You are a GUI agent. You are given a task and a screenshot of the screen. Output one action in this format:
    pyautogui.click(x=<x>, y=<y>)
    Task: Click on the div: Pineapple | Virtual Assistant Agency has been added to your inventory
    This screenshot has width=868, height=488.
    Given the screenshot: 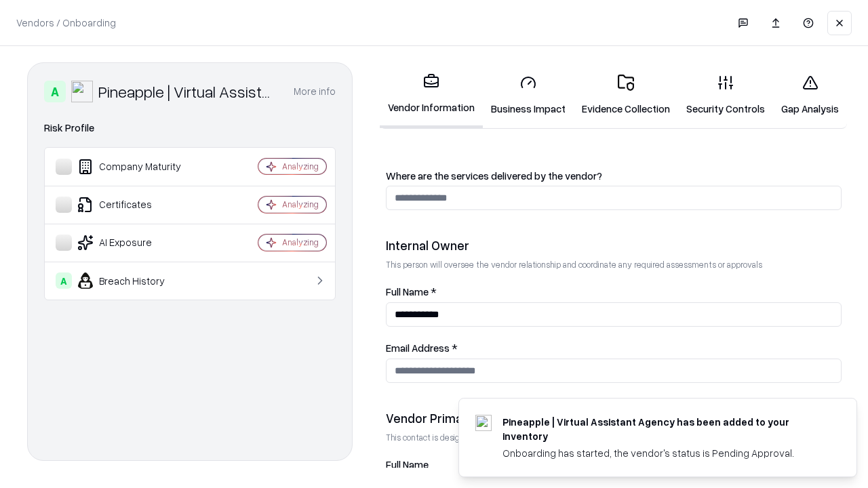 What is the action you would take?
    pyautogui.click(x=664, y=429)
    